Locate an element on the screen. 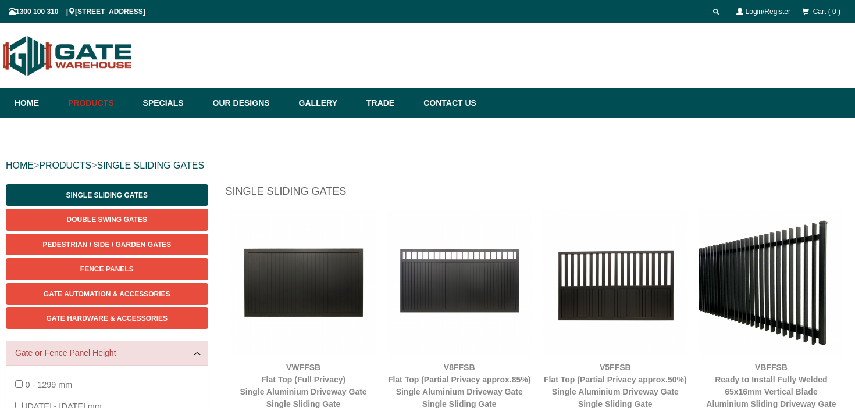  span: Fence Panels is located at coordinates (107, 269).